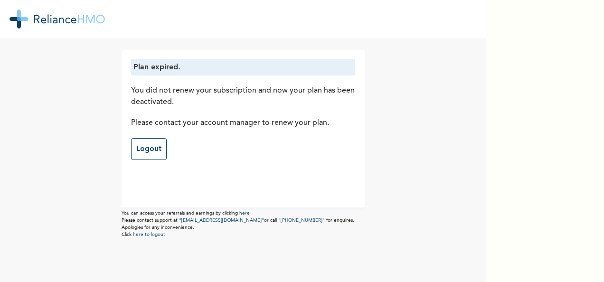 This screenshot has height=282, width=604. Describe the element at coordinates (243, 123) in the screenshot. I see `p: Please contact your account manager to renew your plan.` at that location.